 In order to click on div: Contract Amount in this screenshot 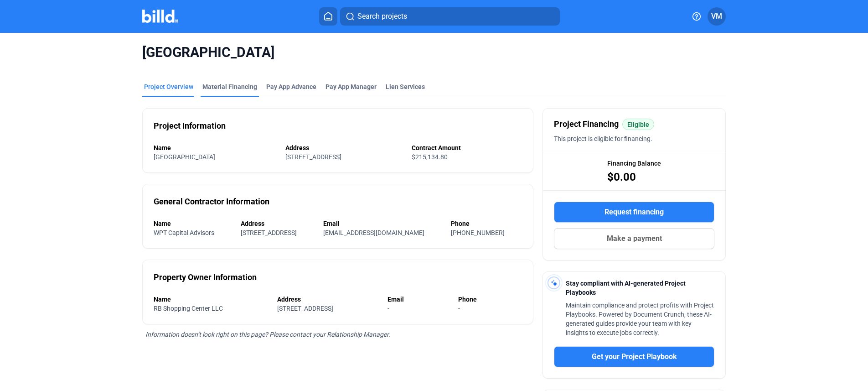, I will do `click(467, 148)`.